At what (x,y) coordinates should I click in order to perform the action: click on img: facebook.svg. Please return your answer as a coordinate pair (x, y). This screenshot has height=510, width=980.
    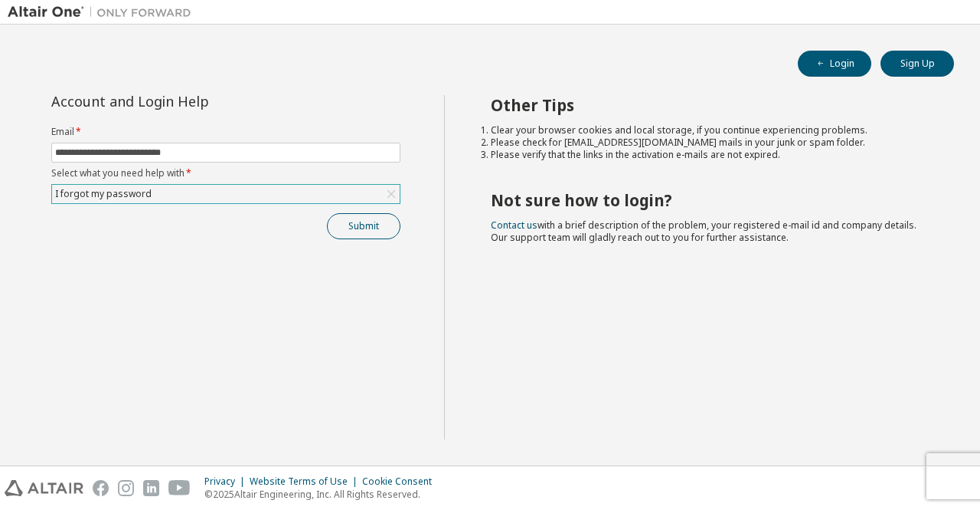
    Looking at the image, I should click on (100, 487).